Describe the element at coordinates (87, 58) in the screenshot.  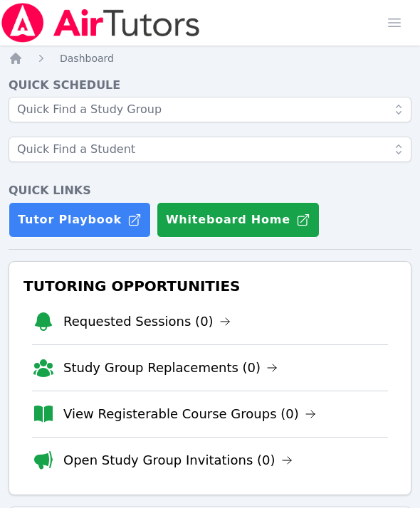
I see `span: Dashboard` at that location.